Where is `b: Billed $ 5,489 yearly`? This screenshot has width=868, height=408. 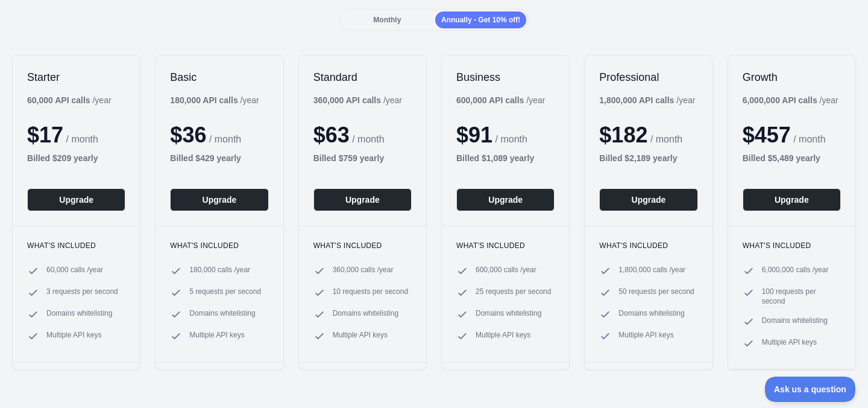 b: Billed $ 5,489 yearly is located at coordinates (781, 158).